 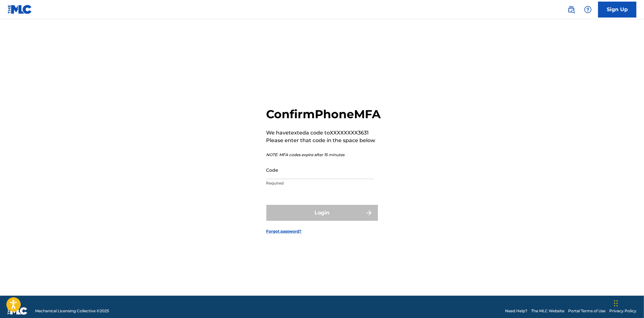 What do you see at coordinates (571, 9) in the screenshot?
I see `img: search` at bounding box center [571, 9].